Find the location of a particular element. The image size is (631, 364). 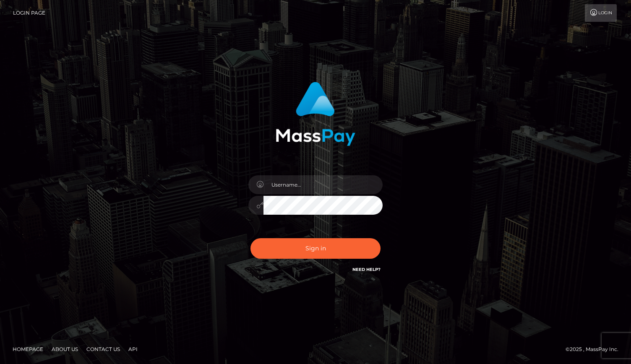

a: Contact Us is located at coordinates (103, 349).